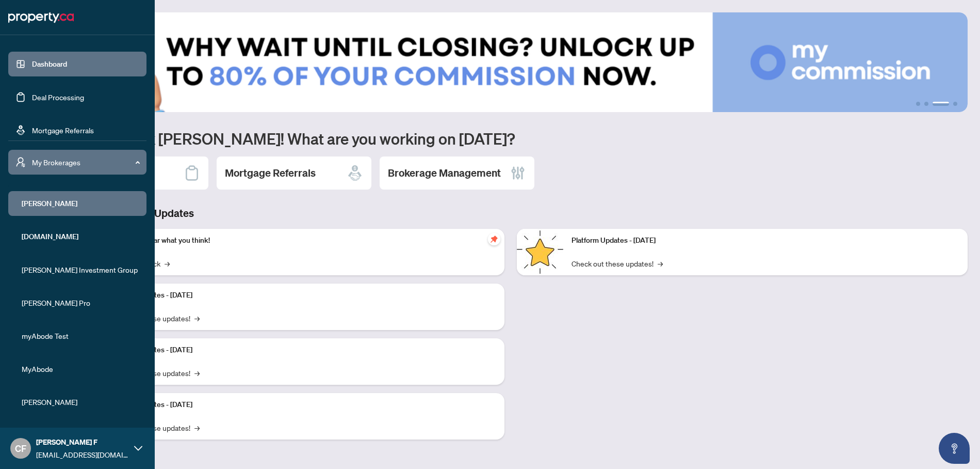 This screenshot has width=980, height=469. What do you see at coordinates (918, 104) in the screenshot?
I see `button: 1` at bounding box center [918, 104].